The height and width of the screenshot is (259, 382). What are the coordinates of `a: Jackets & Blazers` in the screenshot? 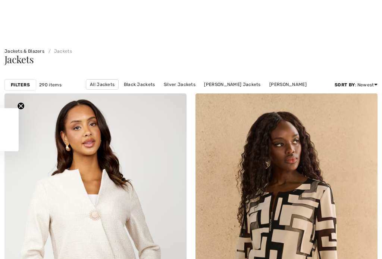 It's located at (24, 51).